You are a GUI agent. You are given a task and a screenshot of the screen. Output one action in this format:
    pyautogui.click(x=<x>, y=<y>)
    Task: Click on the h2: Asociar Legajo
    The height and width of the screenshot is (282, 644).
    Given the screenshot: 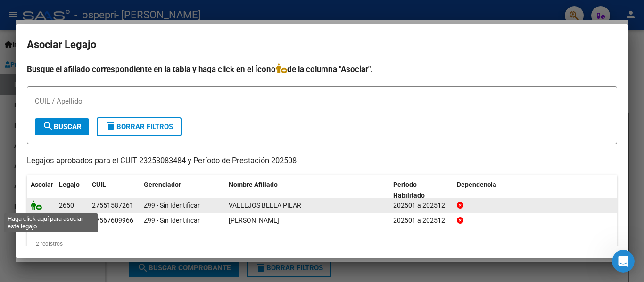 What is the action you would take?
    pyautogui.click(x=322, y=45)
    